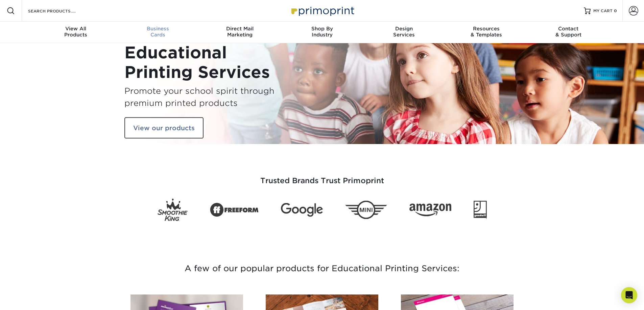 This screenshot has width=644, height=310. What do you see at coordinates (240, 32) in the screenshot?
I see `a: Direct MailMarketing` at bounding box center [240, 32].